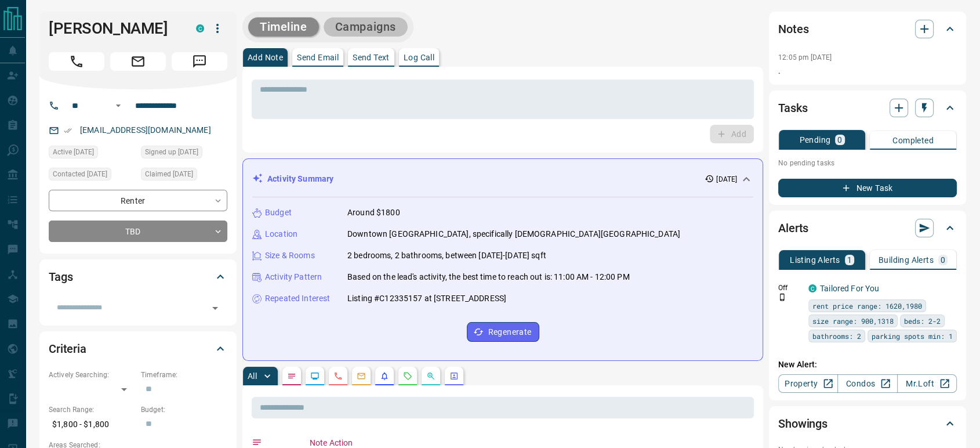  What do you see at coordinates (867, 108) in the screenshot?
I see `div: Tasks` at bounding box center [867, 108].